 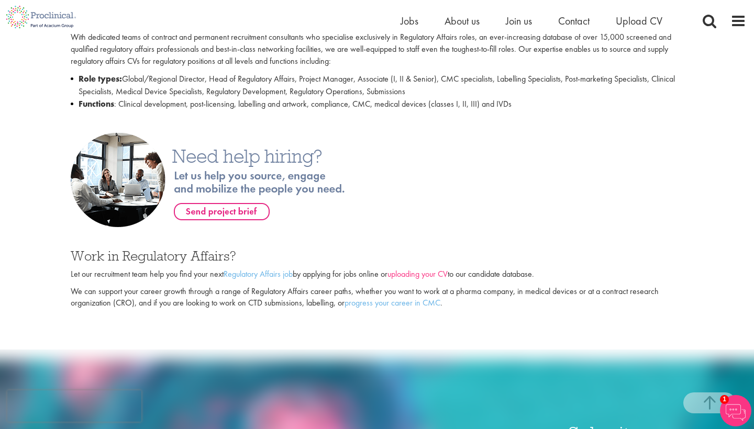 I want to click on a: About us, so click(x=462, y=21).